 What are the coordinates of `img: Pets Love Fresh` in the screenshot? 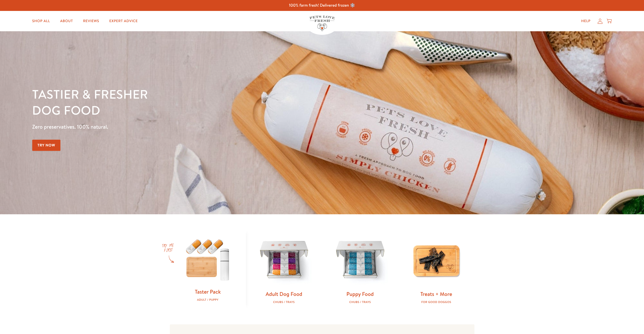 It's located at (322, 23).